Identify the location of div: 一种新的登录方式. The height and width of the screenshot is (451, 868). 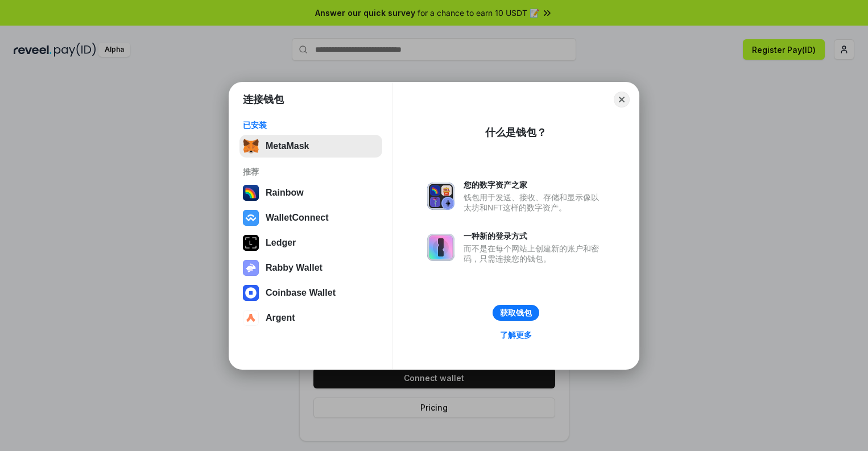
(534, 236).